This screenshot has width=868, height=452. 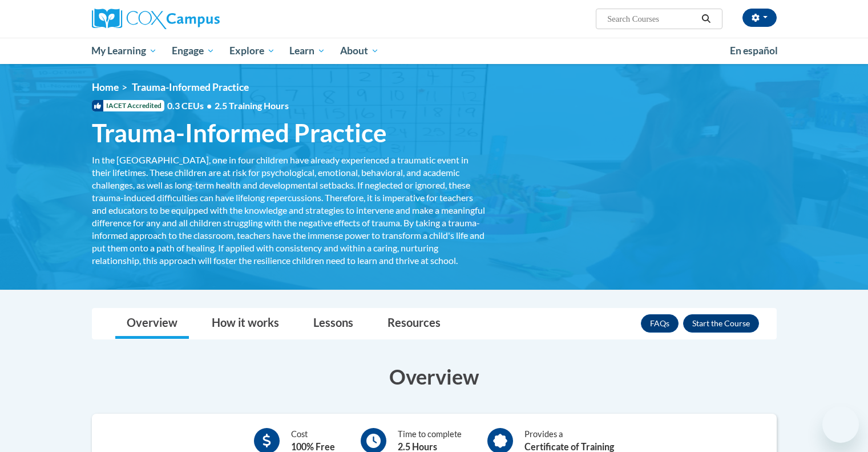 What do you see at coordinates (760, 18) in the screenshot?
I see `button: Account Settings` at bounding box center [760, 18].